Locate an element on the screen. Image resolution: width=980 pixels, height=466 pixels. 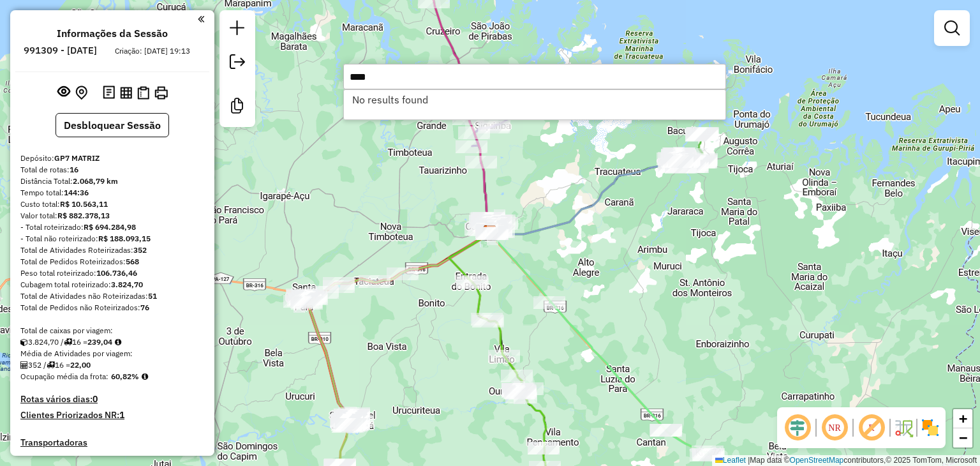
div: Atividade não roteirizada - LA CASA DA CERVEJA is located at coordinates (352, 417).